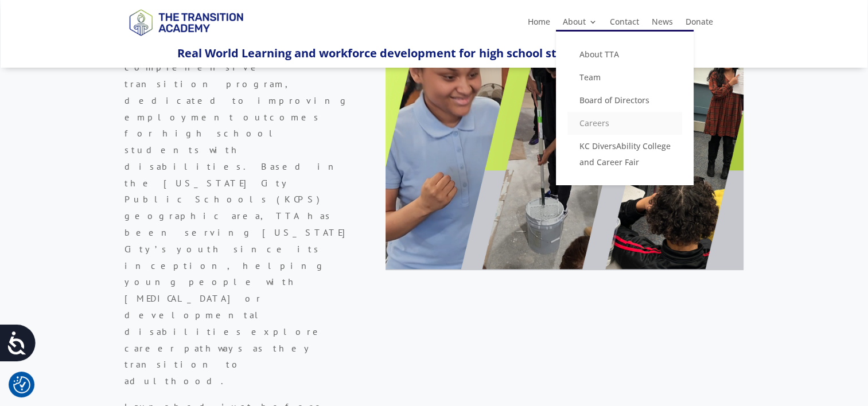  What do you see at coordinates (625, 123) in the screenshot?
I see `a: Careers` at bounding box center [625, 123].